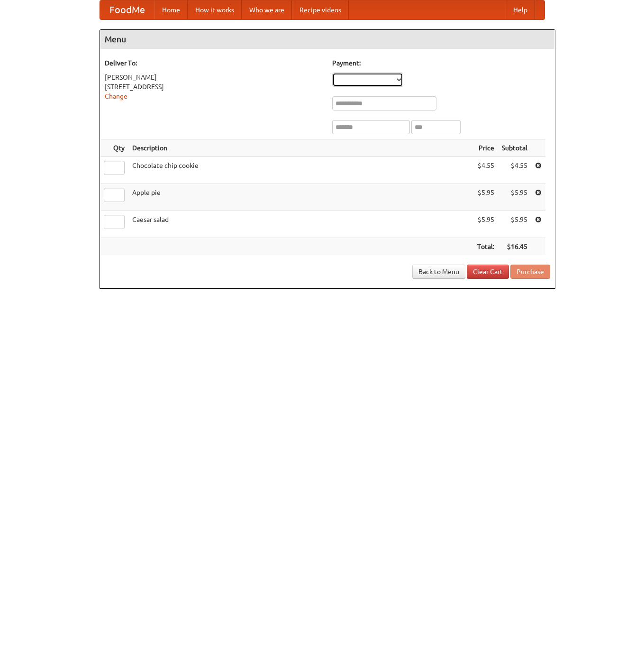 This screenshot has width=644, height=671. I want to click on a: How it works, so click(214, 10).